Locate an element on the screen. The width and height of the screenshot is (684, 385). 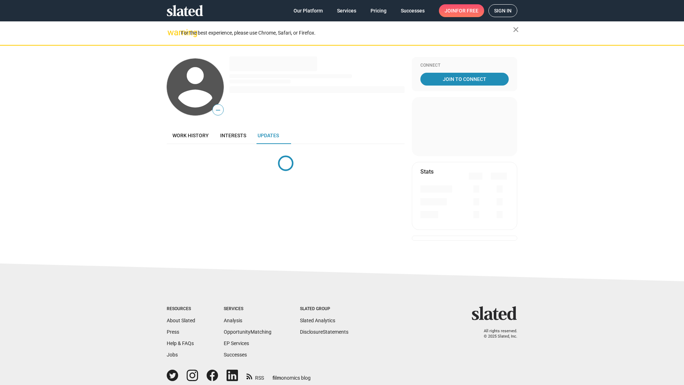
a: Interests is located at coordinates (233, 135).